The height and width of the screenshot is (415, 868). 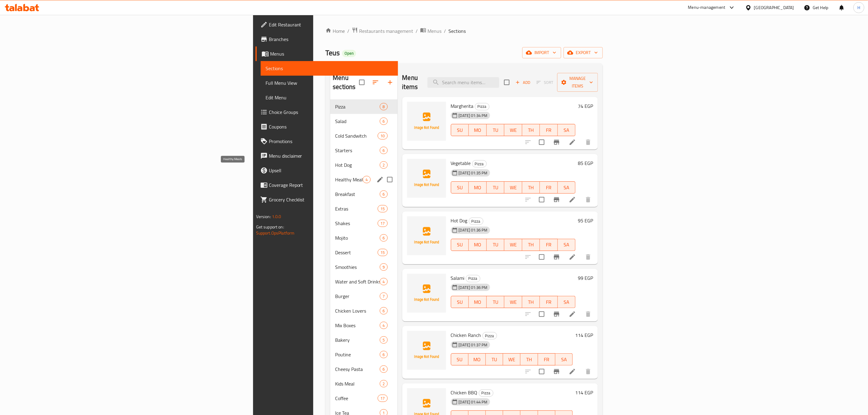 I want to click on div: Water and Soft Drinks, so click(x=358, y=282).